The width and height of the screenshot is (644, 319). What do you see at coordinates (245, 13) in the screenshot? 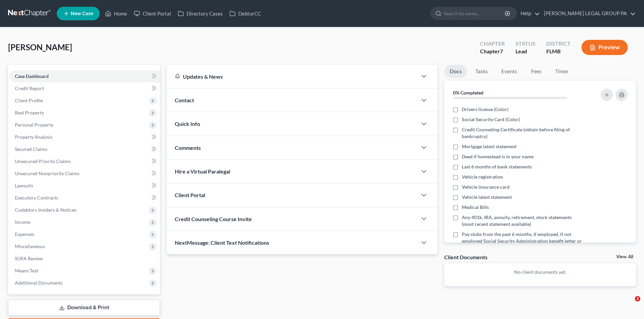
I see `a: DebtorCC` at bounding box center [245, 13].